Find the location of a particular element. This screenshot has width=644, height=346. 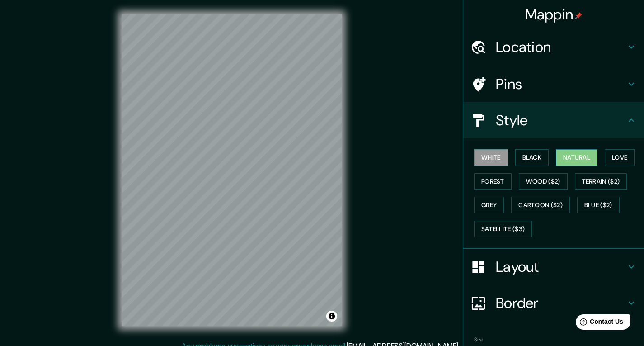

button: Toggle attribution is located at coordinates (332, 316).